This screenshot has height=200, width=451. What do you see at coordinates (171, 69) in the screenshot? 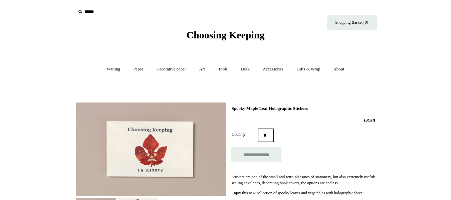
I see `a: Decorative paper` at bounding box center [171, 69].